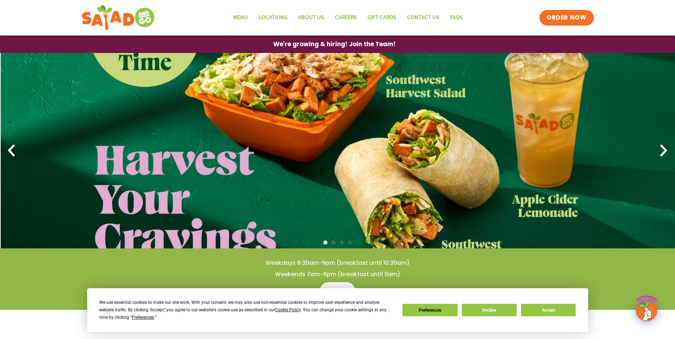 Image resolution: width=675 pixels, height=339 pixels. What do you see at coordinates (337, 291) in the screenshot?
I see `span: Menu` at bounding box center [337, 291].